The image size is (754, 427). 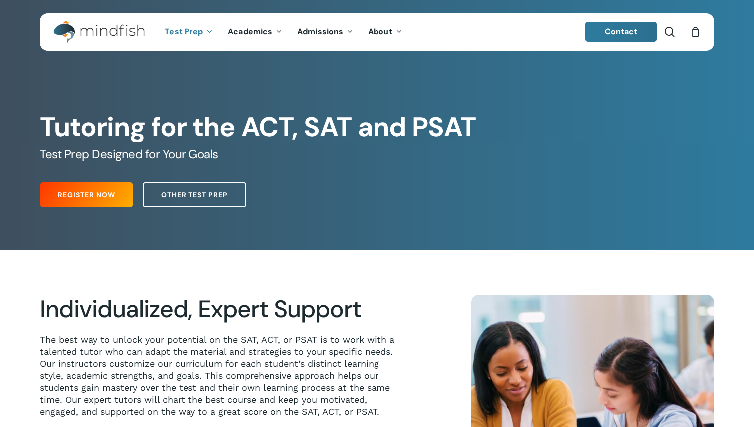 I want to click on h5: Test Prep Designed for Your Goals, so click(x=376, y=155).